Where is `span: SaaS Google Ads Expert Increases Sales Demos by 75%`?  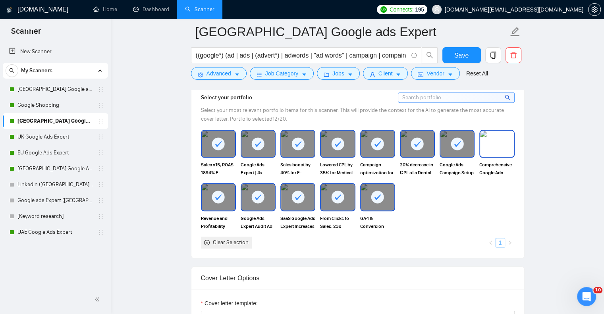
span: SaaS Google Ads Expert Increases Sales Demos by 75% is located at coordinates (298, 222).